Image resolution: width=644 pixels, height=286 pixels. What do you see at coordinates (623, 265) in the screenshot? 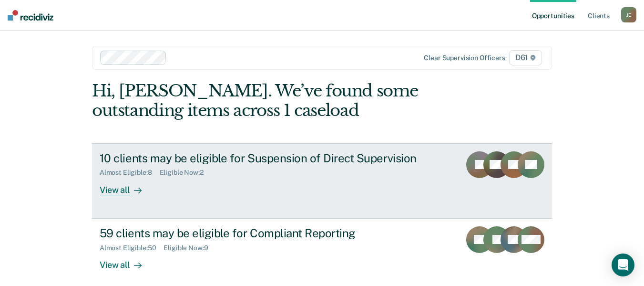
I see `div: Open Intercom Messenger` at bounding box center [623, 265].